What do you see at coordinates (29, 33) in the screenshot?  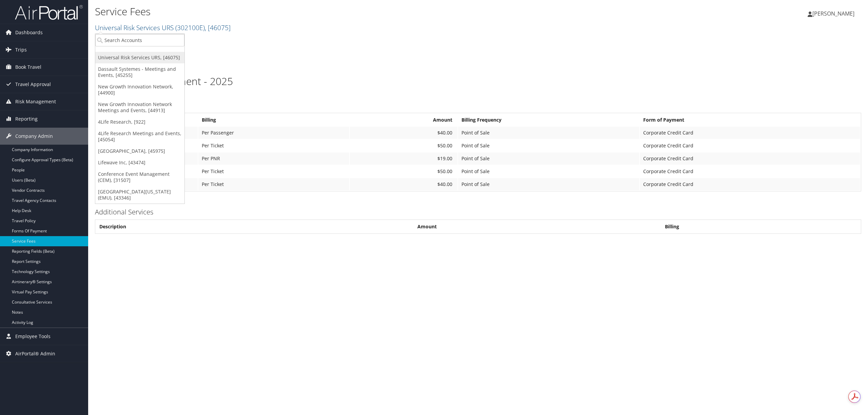 I see `span: Dashboards` at bounding box center [29, 33].